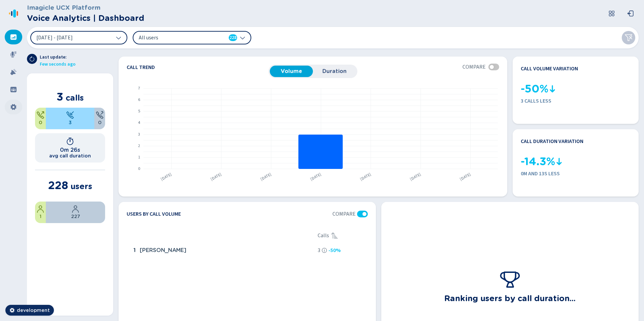  What do you see at coordinates (139, 169) in the screenshot?
I see `text: 0` at bounding box center [139, 169].